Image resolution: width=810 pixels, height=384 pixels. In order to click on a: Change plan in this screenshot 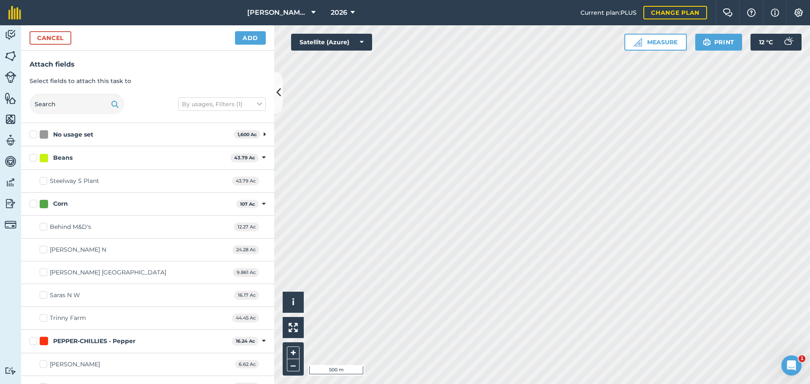, I will do `click(675, 13)`.